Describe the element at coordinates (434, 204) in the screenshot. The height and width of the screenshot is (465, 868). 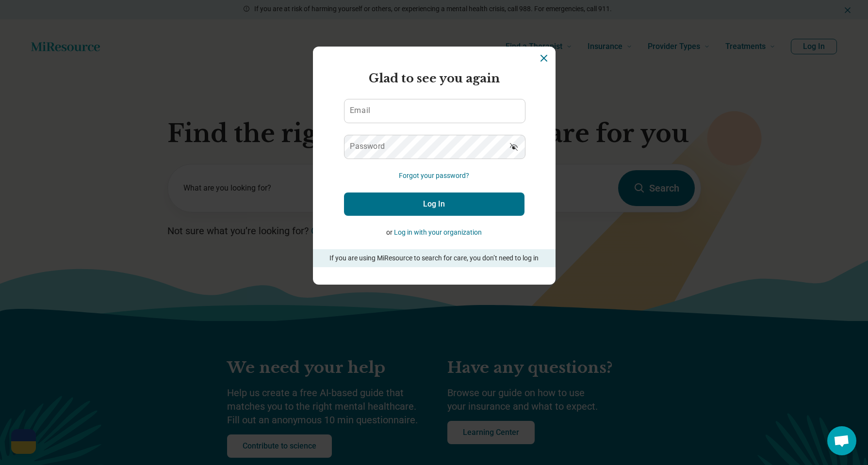
I see `button: Log In` at that location.